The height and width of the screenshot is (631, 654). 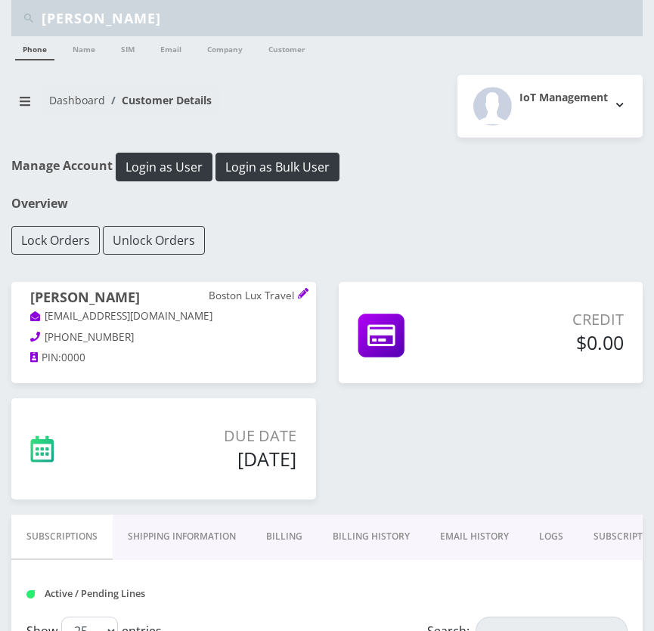 What do you see at coordinates (163, 106) in the screenshot?
I see `nav: breadcrumb` at bounding box center [163, 106].